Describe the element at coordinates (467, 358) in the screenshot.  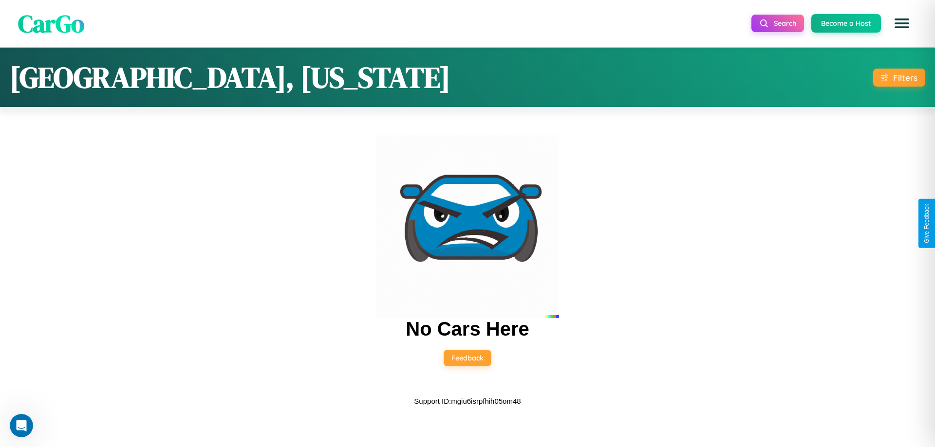
I see `button: Feedback` at that location.